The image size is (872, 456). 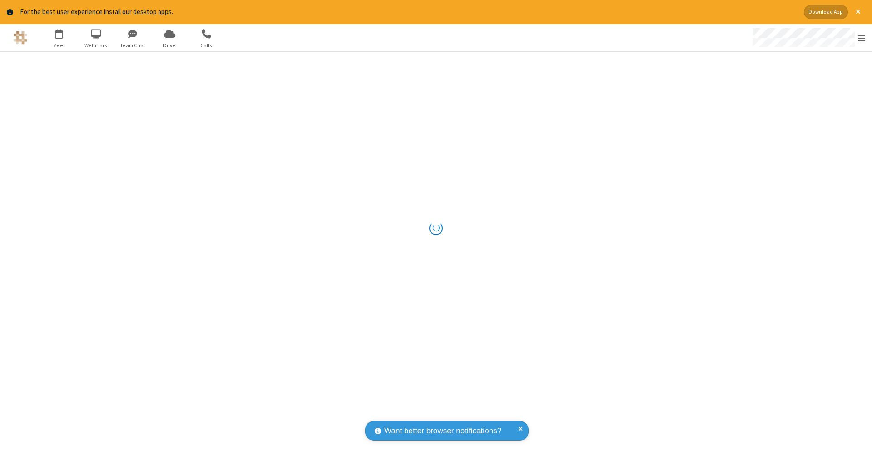 What do you see at coordinates (20, 38) in the screenshot?
I see `button: Logo` at bounding box center [20, 38].